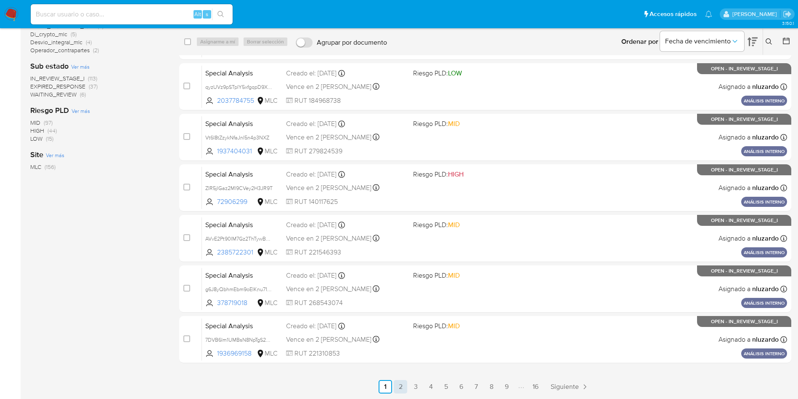  I want to click on span: Accesos rápidos, so click(673, 14).